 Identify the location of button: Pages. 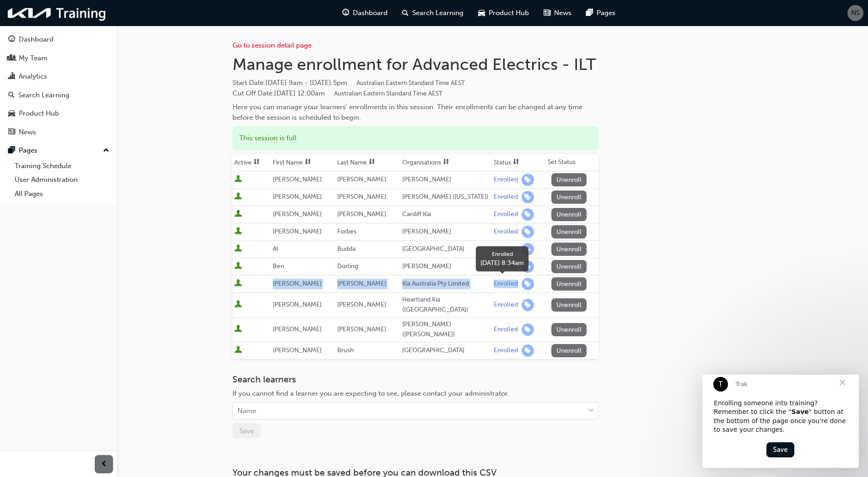
(58, 151).